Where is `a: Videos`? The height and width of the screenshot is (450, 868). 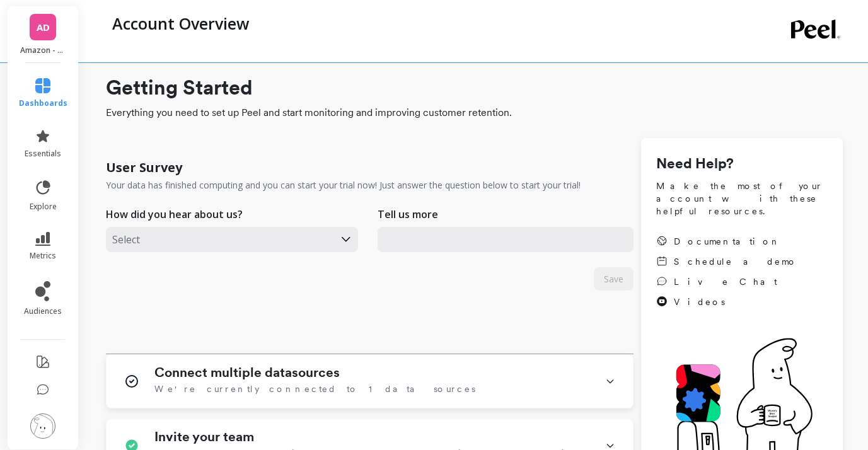
a: Videos is located at coordinates (727, 302).